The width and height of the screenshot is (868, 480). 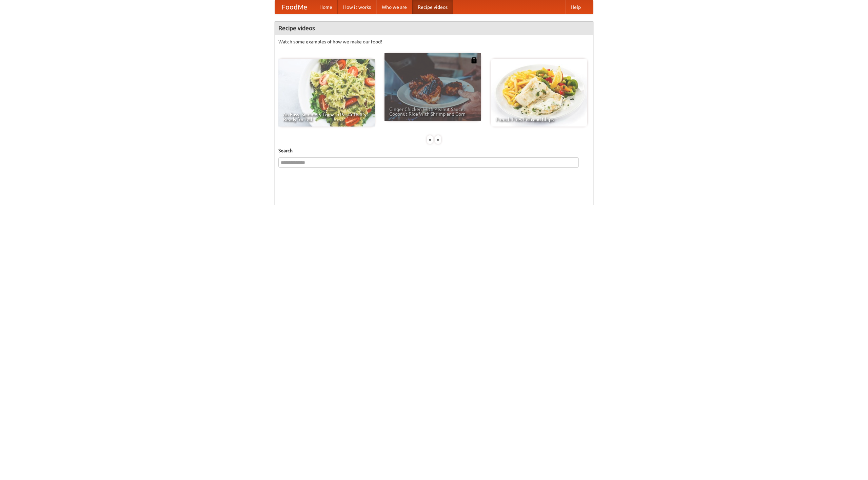 I want to click on a: Recipe videos, so click(x=432, y=7).